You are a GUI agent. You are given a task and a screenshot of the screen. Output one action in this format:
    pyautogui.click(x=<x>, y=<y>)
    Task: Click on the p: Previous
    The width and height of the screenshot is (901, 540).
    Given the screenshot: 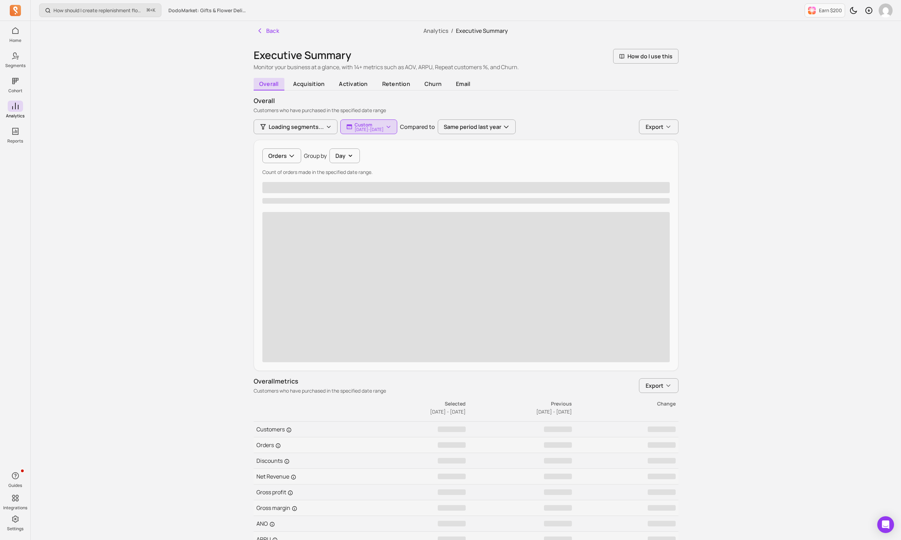 What is the action you would take?
    pyautogui.click(x=519, y=404)
    